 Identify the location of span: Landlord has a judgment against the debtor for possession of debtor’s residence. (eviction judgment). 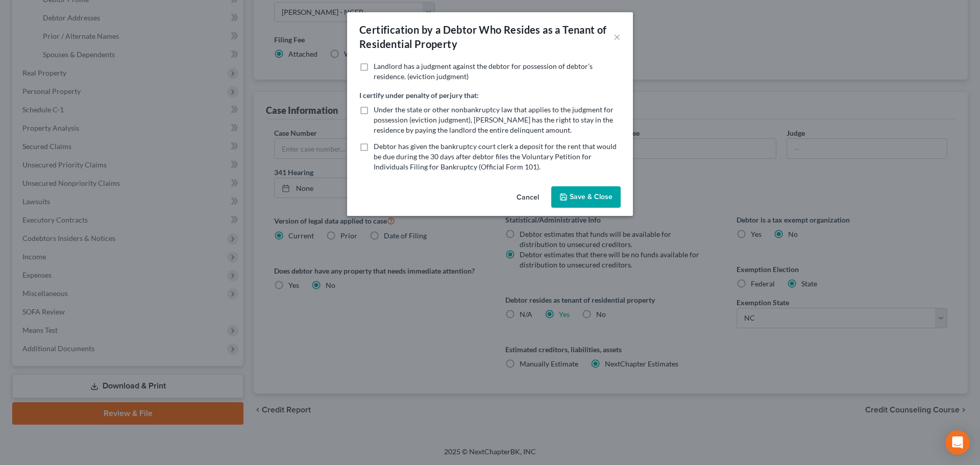
(483, 71).